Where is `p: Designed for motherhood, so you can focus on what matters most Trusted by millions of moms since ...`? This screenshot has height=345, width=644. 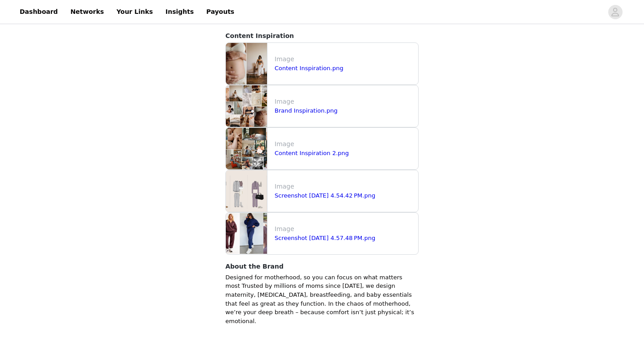
p: Designed for motherhood, so you can focus on what matters most Trusted by millions of moms since ... is located at coordinates (322, 299).